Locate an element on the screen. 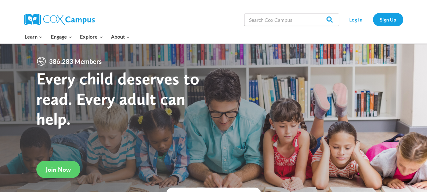  span: Join Now is located at coordinates (58, 169).